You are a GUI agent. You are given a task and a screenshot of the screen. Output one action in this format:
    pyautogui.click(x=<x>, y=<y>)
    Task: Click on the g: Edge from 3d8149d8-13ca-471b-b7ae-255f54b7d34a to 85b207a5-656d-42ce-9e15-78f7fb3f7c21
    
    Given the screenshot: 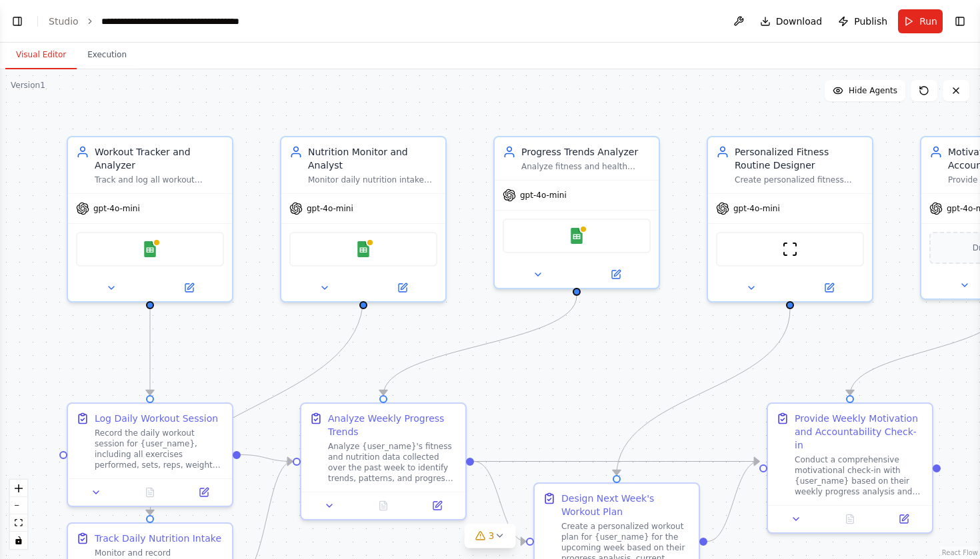 What is the action you would take?
    pyautogui.click(x=150, y=351)
    